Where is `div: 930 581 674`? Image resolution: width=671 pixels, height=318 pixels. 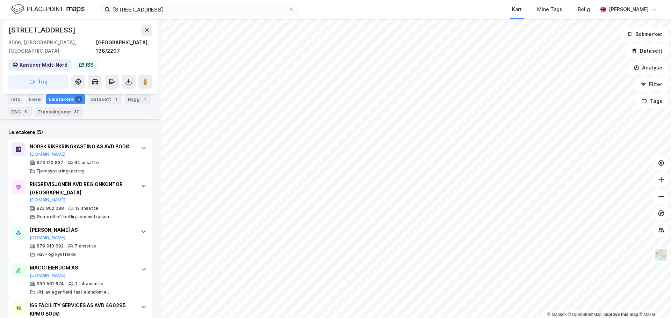 div: 930 581 674 is located at coordinates (50, 284).